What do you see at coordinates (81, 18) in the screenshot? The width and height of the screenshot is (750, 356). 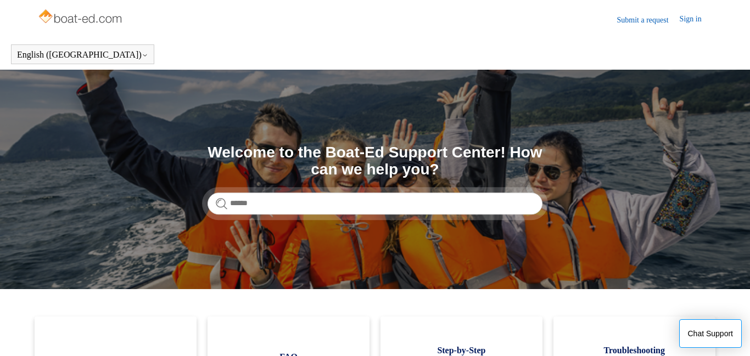 I see `img: Boat-Ed Help Center home page` at bounding box center [81, 18].